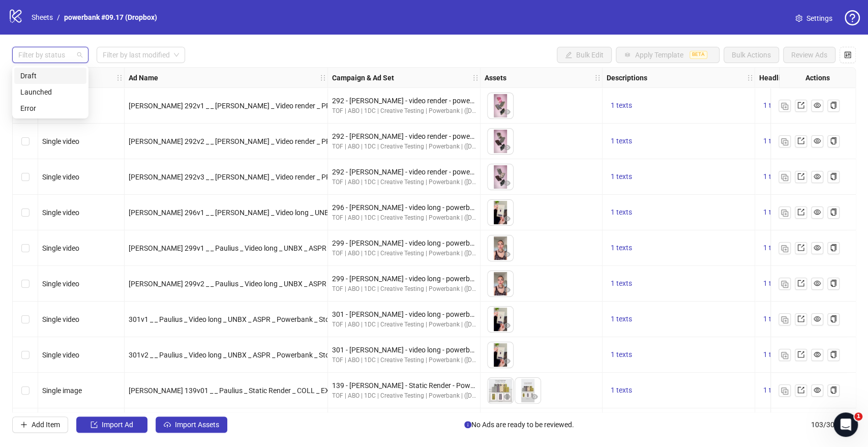 The height and width of the screenshot is (447, 868). What do you see at coordinates (94, 425) in the screenshot?
I see `span: import` at bounding box center [94, 425].